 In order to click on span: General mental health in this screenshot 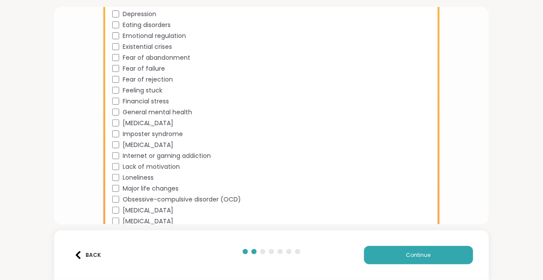, I will do `click(157, 112)`.